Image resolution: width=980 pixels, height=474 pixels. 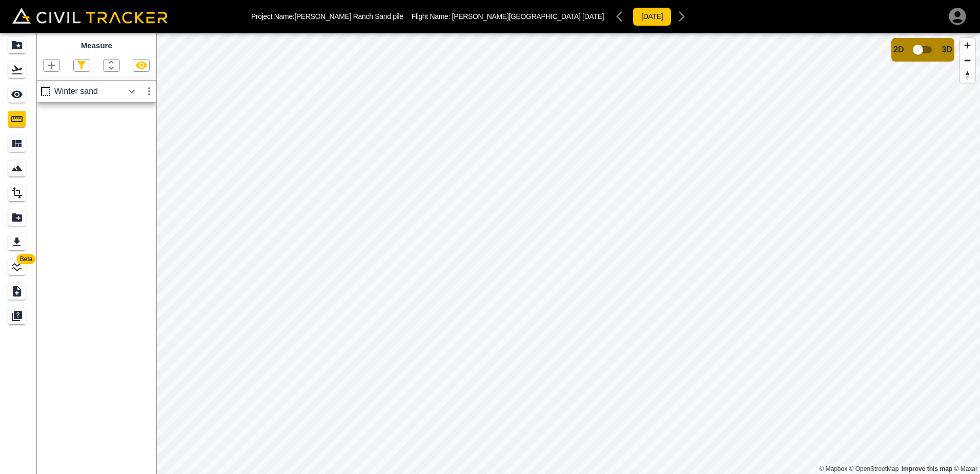 What do you see at coordinates (898, 49) in the screenshot?
I see `span: 2D` at bounding box center [898, 49].